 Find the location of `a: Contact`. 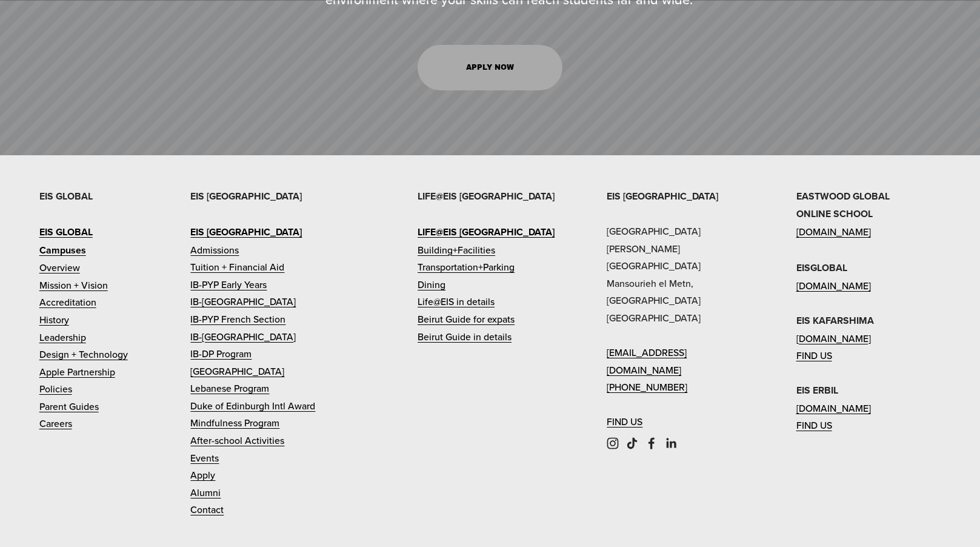

a: Contact is located at coordinates (207, 509).